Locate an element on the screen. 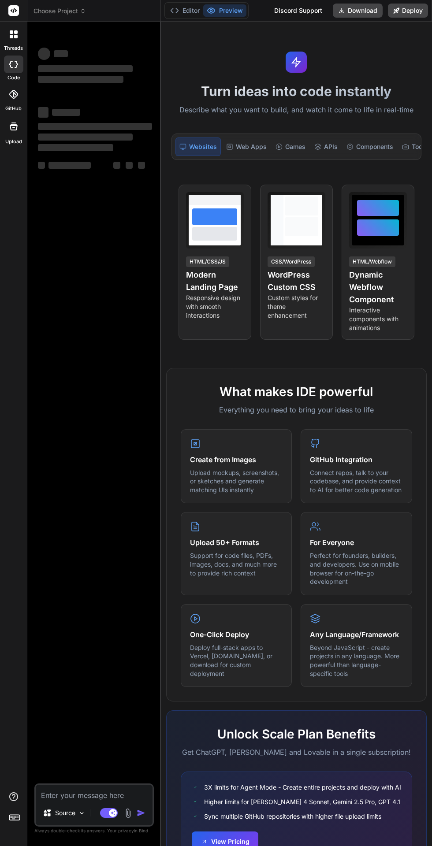 Image resolution: width=432 pixels, height=846 pixels. button: Editor is located at coordinates (185, 11).